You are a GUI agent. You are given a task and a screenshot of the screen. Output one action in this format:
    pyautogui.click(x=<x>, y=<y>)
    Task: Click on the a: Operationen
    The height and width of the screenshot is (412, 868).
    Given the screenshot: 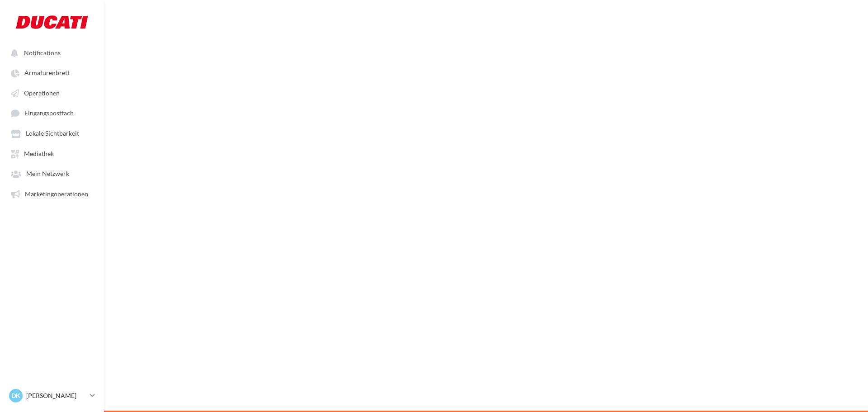 What is the action you would take?
    pyautogui.click(x=52, y=93)
    